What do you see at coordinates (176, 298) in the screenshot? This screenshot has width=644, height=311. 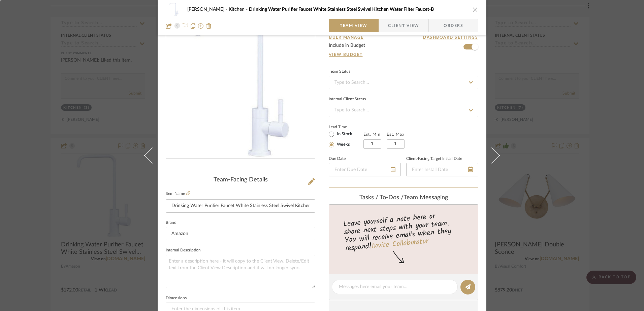 I see `label: Dimensions` at bounding box center [176, 298].